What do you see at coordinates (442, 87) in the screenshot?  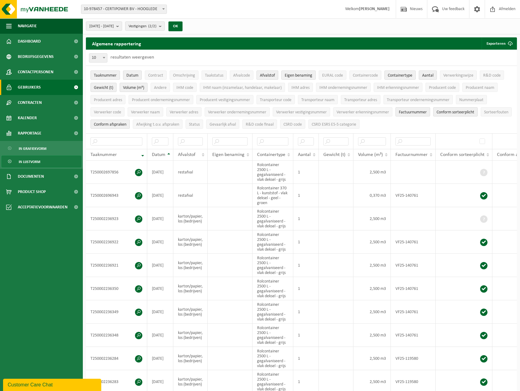 I see `button: Producent codeProducent code: Activate to sort` at bounding box center [442, 87].